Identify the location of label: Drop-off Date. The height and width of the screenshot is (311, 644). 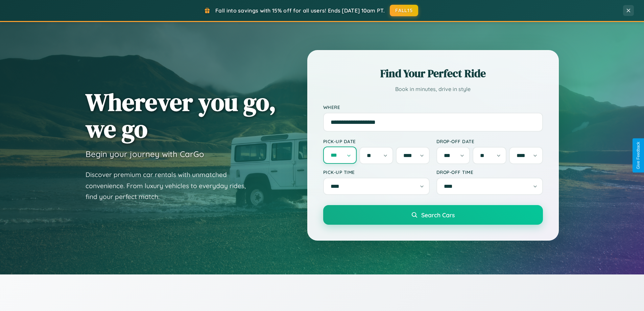
(490, 141).